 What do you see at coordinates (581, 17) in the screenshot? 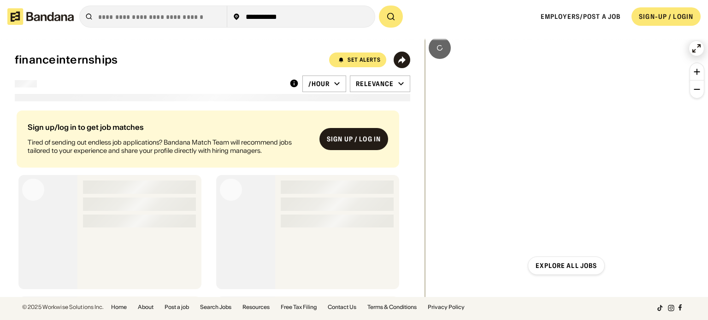
I see `a: Employers/Post a job` at bounding box center [581, 17].